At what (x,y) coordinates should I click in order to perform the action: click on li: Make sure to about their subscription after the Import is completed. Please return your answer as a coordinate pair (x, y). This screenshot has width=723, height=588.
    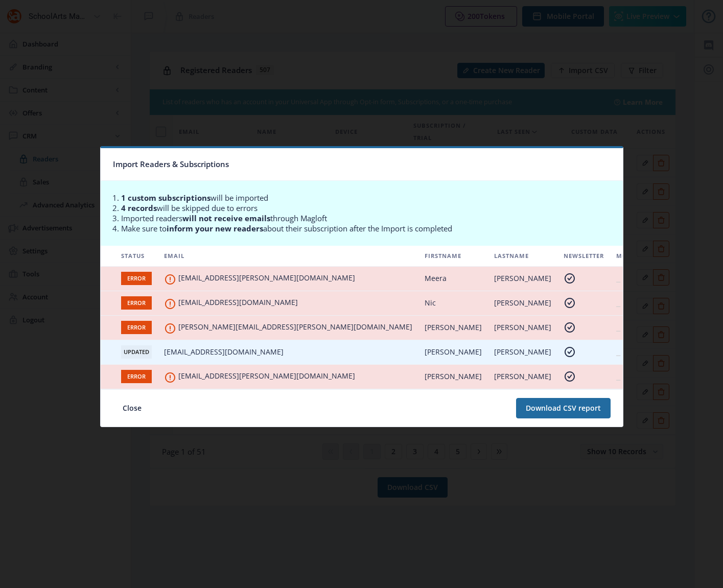
    Looking at the image, I should click on (369, 229).